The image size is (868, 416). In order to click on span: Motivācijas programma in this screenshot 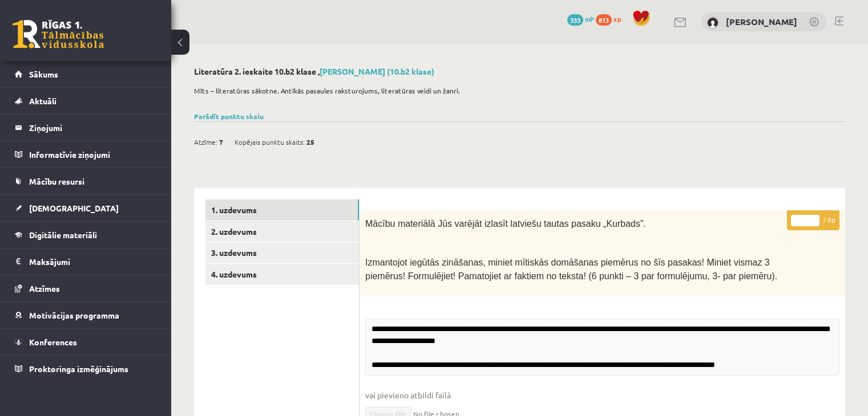, I will do `click(74, 316)`.